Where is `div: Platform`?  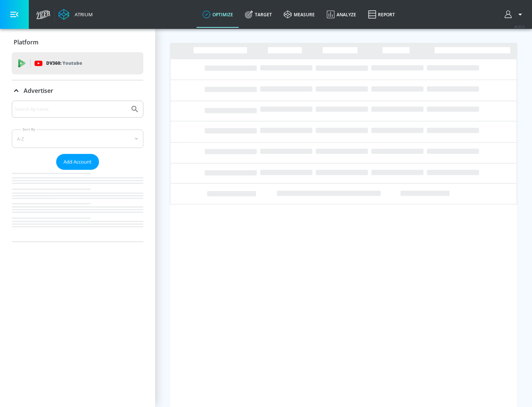 div: Platform is located at coordinates (78, 42).